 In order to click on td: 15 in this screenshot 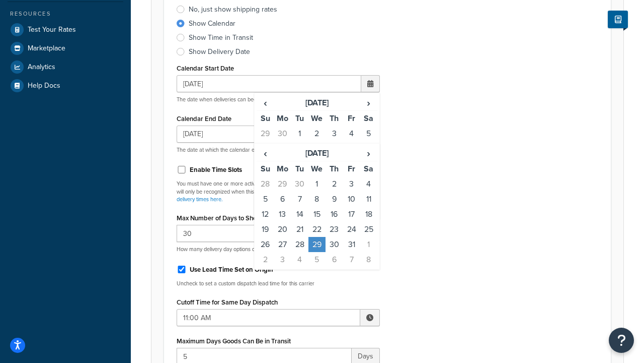, I will do `click(317, 214)`.